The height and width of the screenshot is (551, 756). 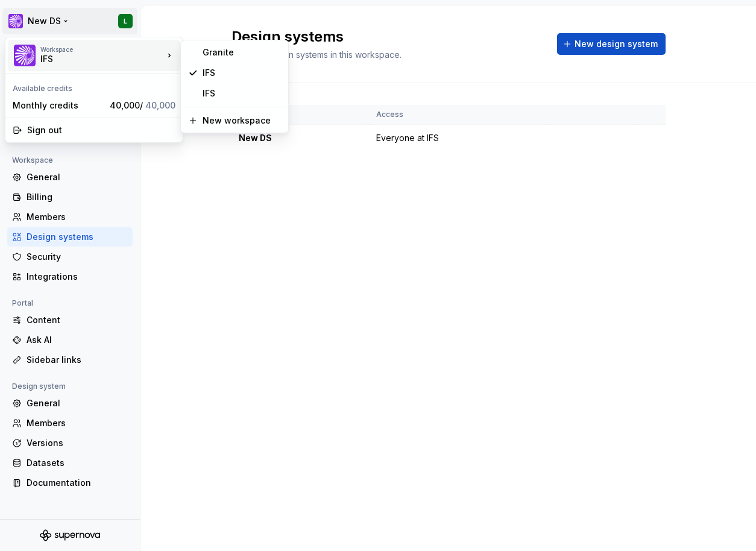 What do you see at coordinates (102, 50) in the screenshot?
I see `div: Workspace` at bounding box center [102, 50].